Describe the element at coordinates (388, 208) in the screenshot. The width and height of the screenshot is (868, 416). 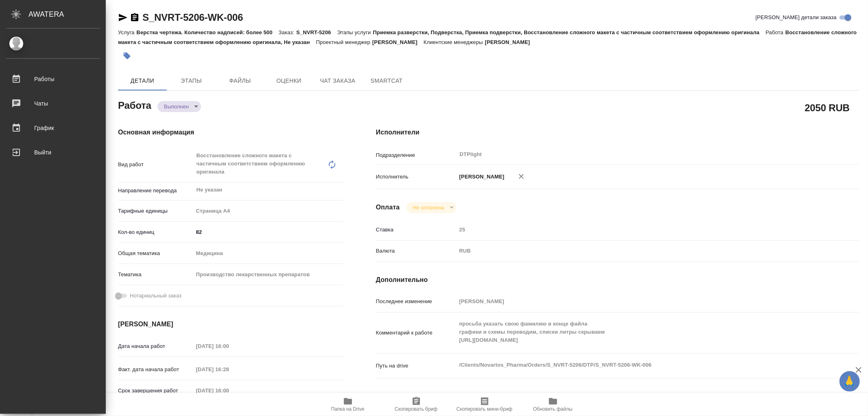
I see `h4: Оплата` at that location.